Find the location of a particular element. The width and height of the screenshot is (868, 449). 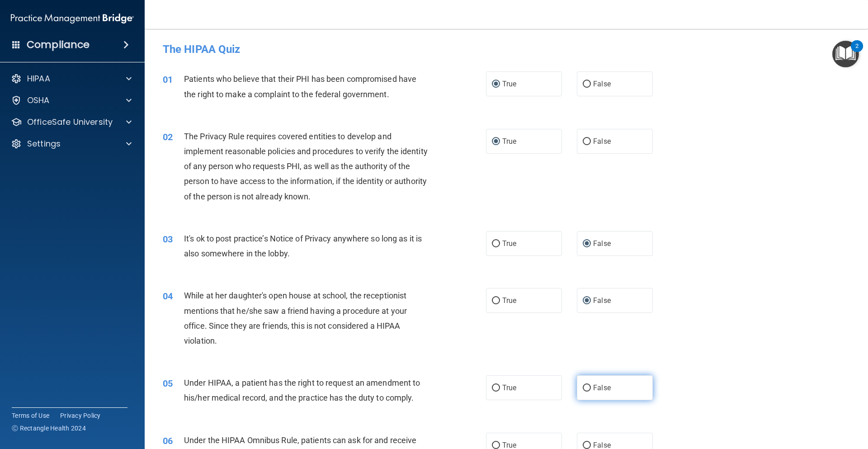

span: It's ok to post practice’s Notice of Privacy anywhere so long as it is also somewhere in the lobby. is located at coordinates (303, 246).